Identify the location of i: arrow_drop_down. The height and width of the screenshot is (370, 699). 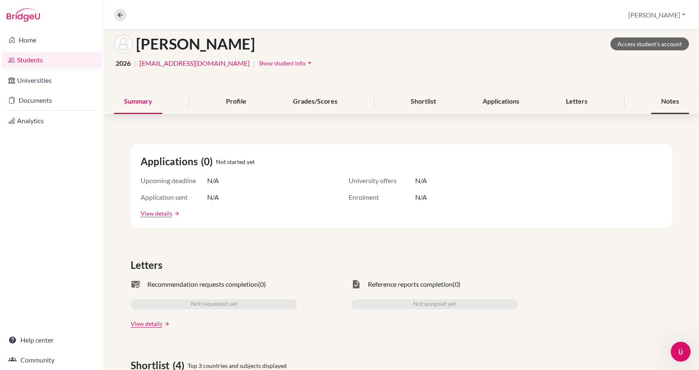
(309, 63).